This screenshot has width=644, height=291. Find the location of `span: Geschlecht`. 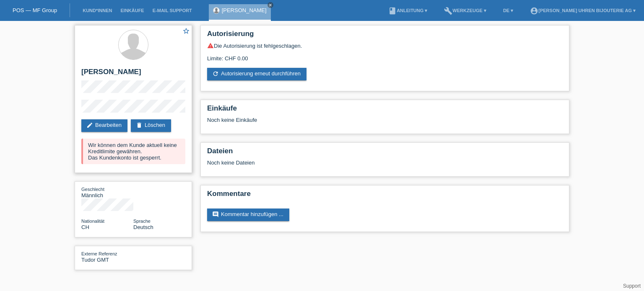

span: Geschlecht is located at coordinates (93, 189).